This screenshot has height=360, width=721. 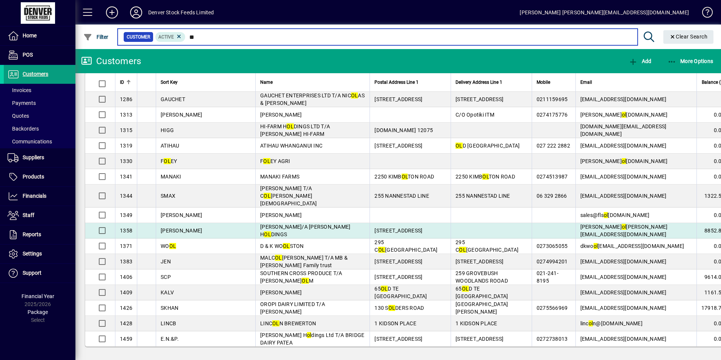 What do you see at coordinates (40, 235) in the screenshot?
I see `a: Reports` at bounding box center [40, 235].